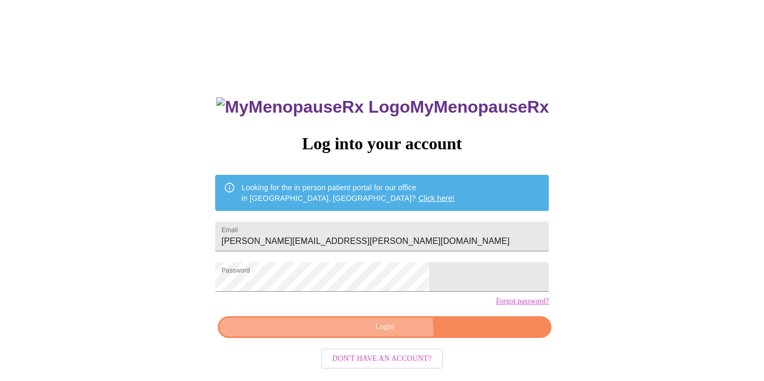 The height and width of the screenshot is (381, 764). What do you see at coordinates (385, 327) in the screenshot?
I see `button: Login` at bounding box center [385, 327].